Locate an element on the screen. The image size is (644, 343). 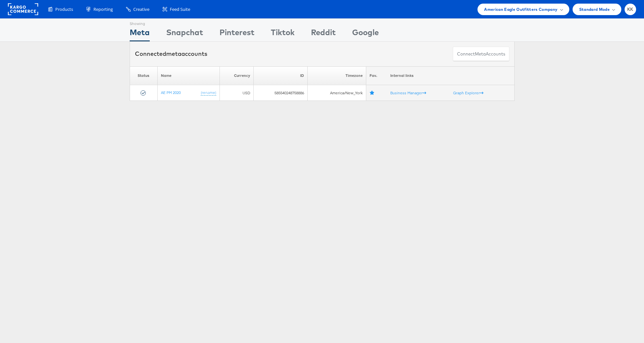
th: ID is located at coordinates (280, 76).